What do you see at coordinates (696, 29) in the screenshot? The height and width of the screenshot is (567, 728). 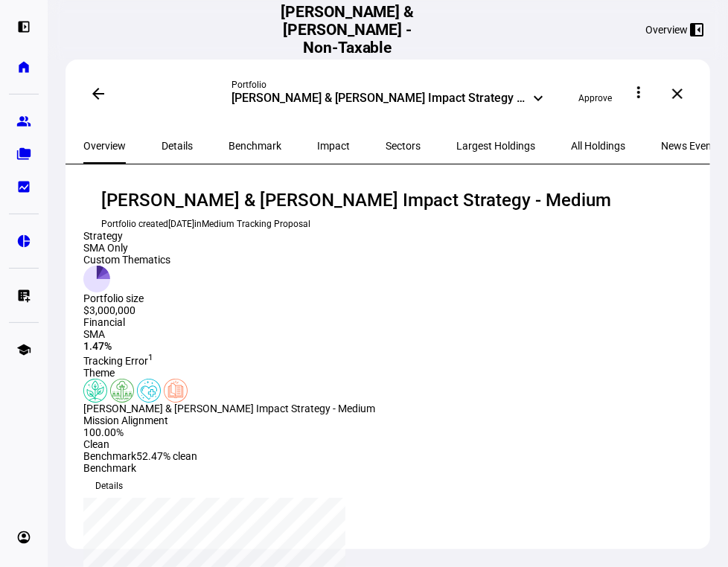 I see `mat-icon: left_panel_close` at bounding box center [696, 29].